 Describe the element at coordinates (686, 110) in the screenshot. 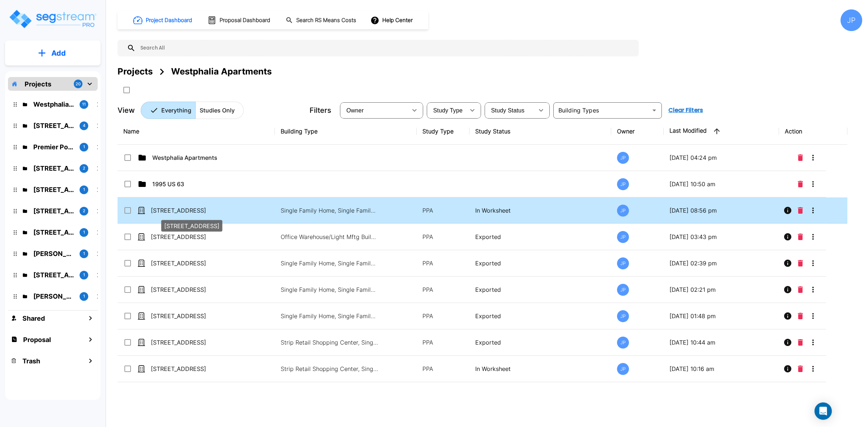

I see `button: Clear Filters` at that location.